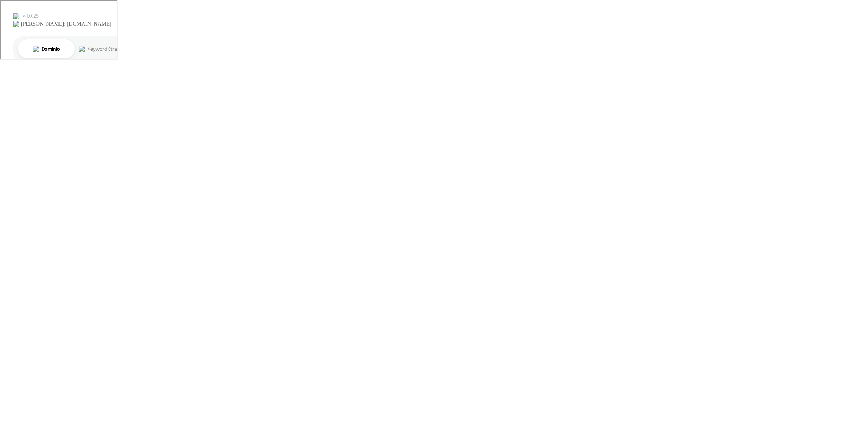 Image resolution: width=868 pixels, height=429 pixels. What do you see at coordinates (15, 23) in the screenshot?
I see `img: website_grey.svg` at bounding box center [15, 23].